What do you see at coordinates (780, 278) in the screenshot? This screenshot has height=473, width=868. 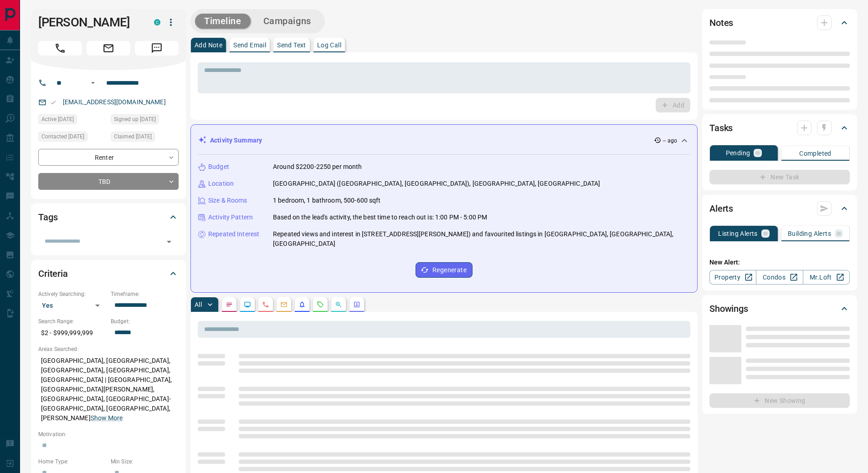 I see `a: Condos` at bounding box center [780, 278].